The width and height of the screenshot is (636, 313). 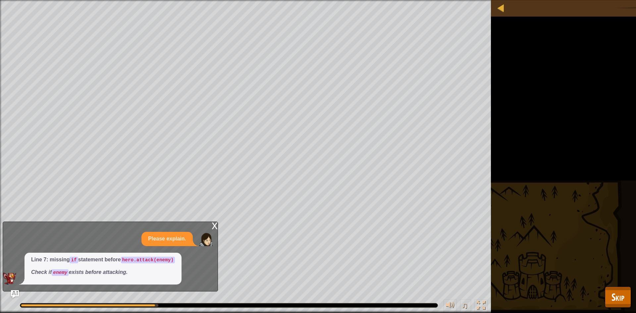 What do you see at coordinates (60, 272) in the screenshot?
I see `code: enemy` at bounding box center [60, 272].